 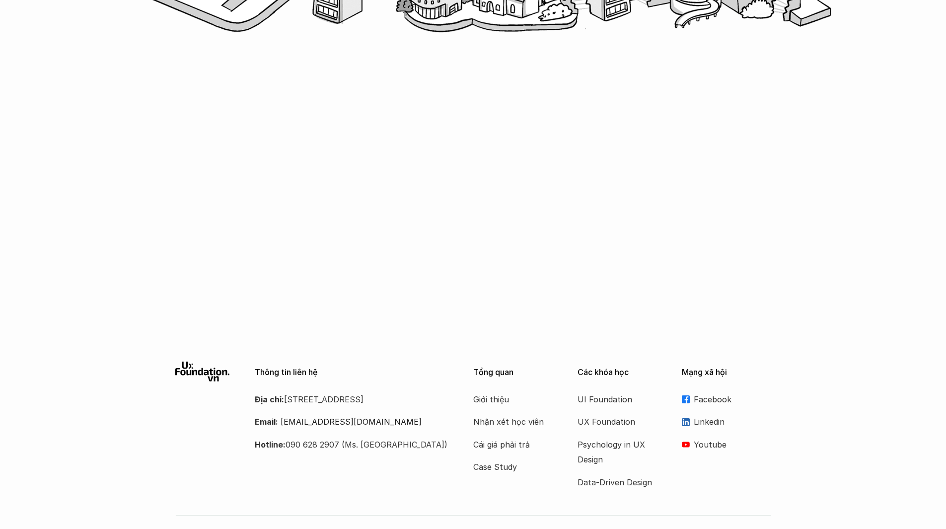 I want to click on a: Nhận xét học viên, so click(x=513, y=422).